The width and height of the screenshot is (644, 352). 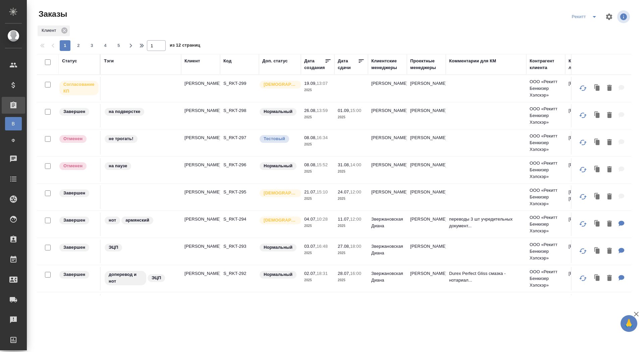 I want to click on p: 24.07,, so click(x=344, y=192).